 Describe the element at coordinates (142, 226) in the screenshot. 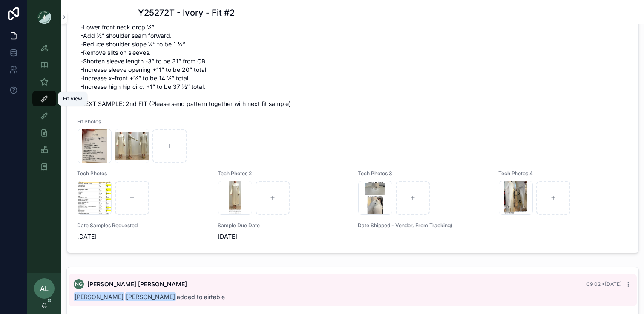

I see `span: Date Samples Requested` at that location.